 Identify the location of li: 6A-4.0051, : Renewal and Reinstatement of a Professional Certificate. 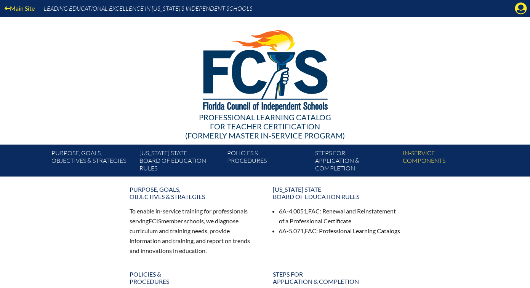
(340, 216).